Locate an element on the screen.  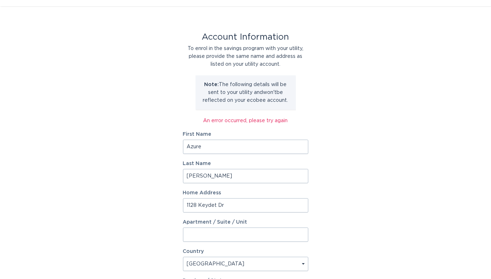
label: Last Name is located at coordinates (245, 164).